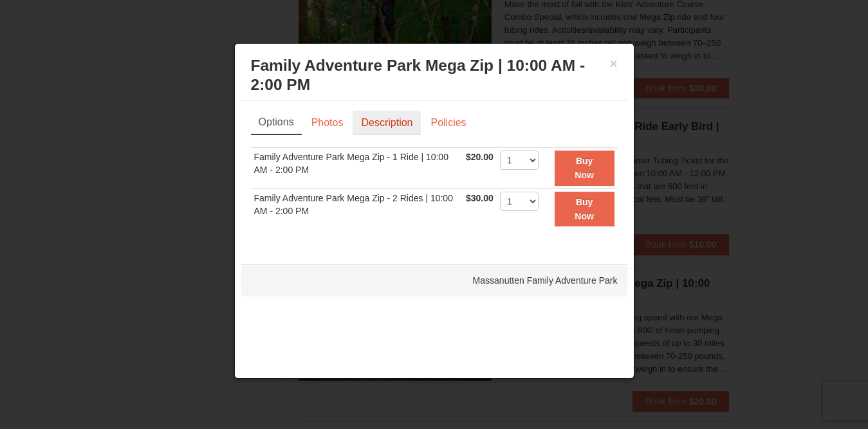 Image resolution: width=868 pixels, height=429 pixels. Describe the element at coordinates (356, 208) in the screenshot. I see `td: Family Adventure Park Mega Zip - 2 Rides | 10:00 AM - 2:00 PM` at that location.